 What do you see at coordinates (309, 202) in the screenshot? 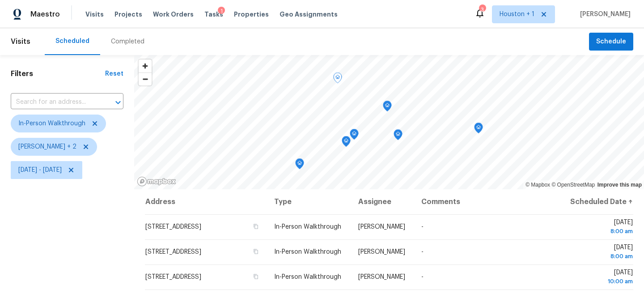
I see `th: Type` at bounding box center [309, 202].